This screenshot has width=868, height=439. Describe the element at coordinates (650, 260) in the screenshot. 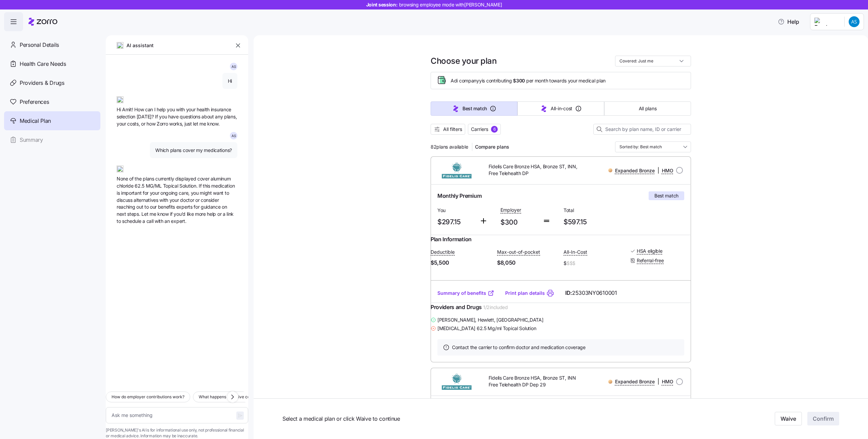

I see `span: Referral-free` at that location.